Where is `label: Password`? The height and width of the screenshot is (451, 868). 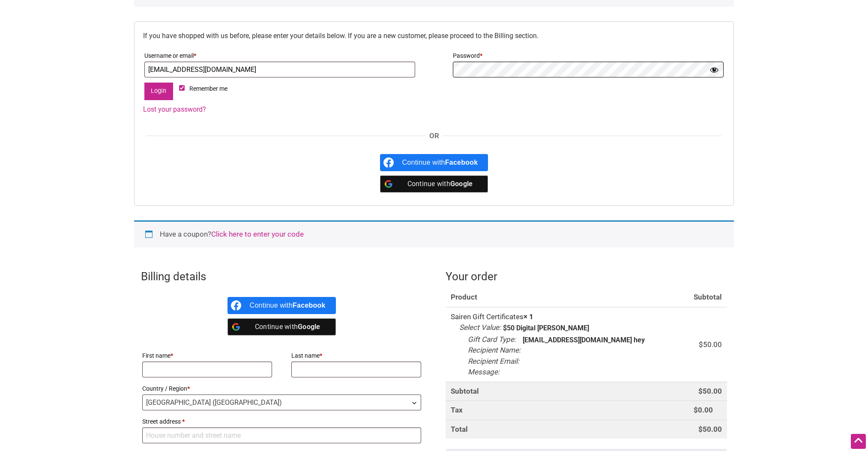 label: Password is located at coordinates (588, 56).